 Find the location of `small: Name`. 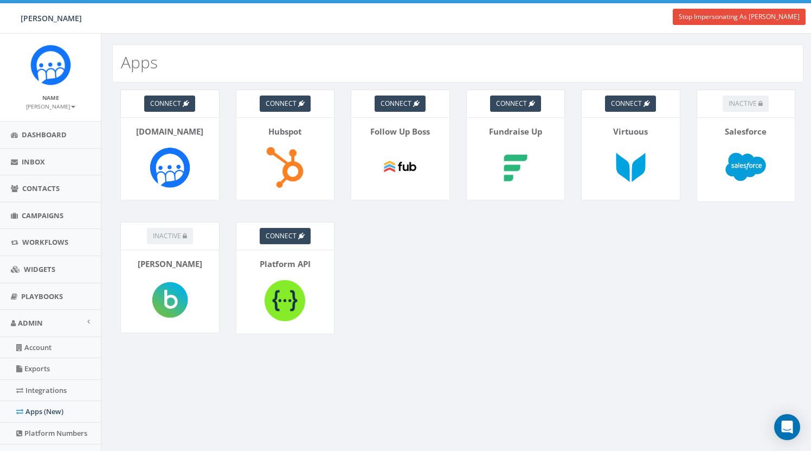

small: Name is located at coordinates (50, 98).